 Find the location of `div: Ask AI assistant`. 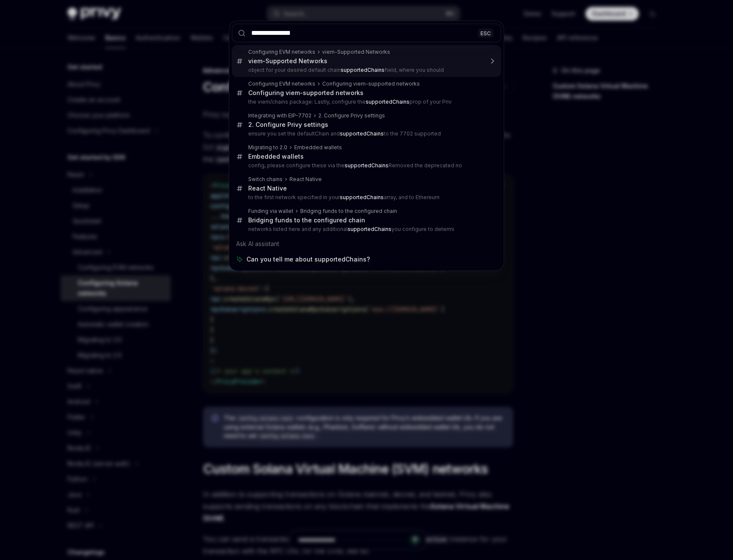

div: Ask AI assistant is located at coordinates (366, 244).